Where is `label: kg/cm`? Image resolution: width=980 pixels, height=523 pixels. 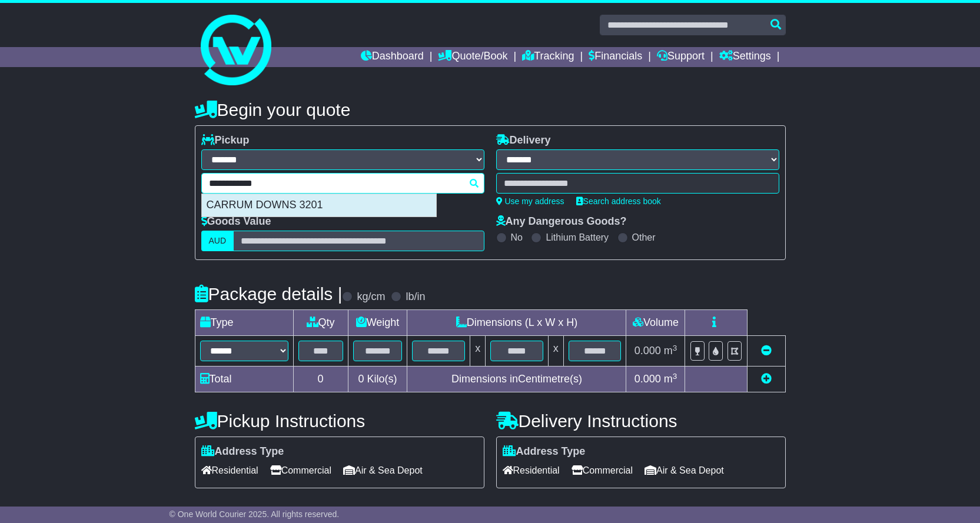
label: kg/cm is located at coordinates (371, 297).